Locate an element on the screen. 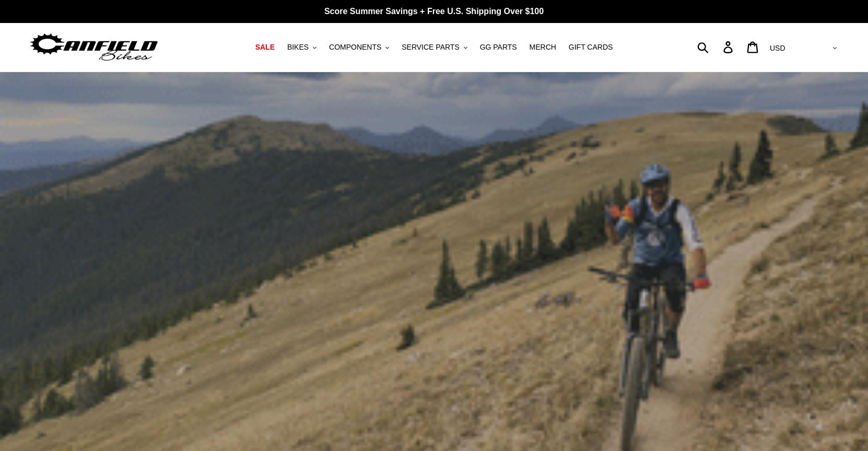 Image resolution: width=868 pixels, height=451 pixels. button: BIKES is located at coordinates (302, 47).